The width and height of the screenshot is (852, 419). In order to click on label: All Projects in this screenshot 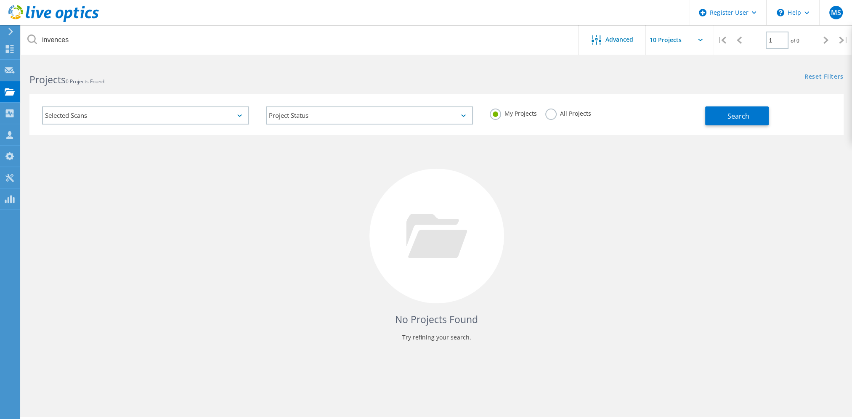, I will do `click(568, 112)`.